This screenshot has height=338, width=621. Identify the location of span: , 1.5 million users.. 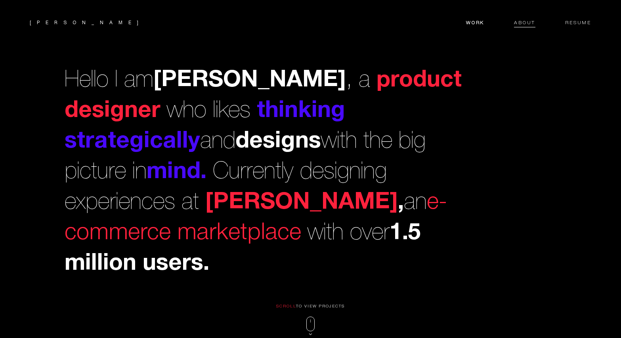
(256, 218).